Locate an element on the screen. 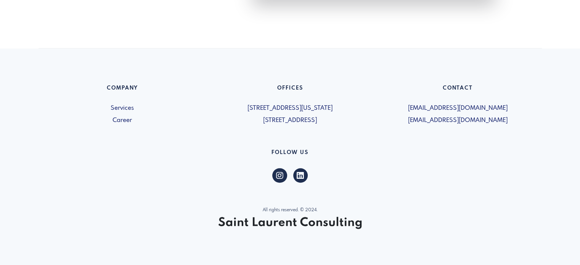  a: Services is located at coordinates (122, 108).